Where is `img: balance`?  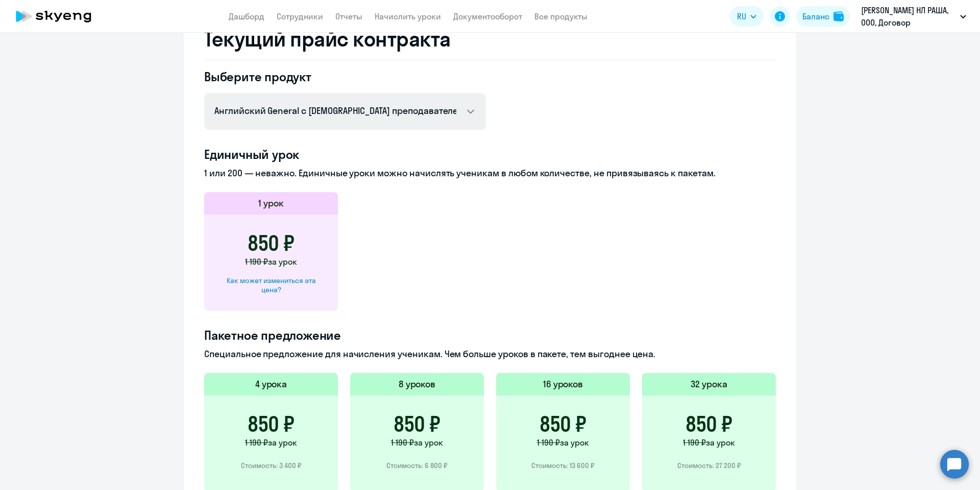
img: balance is located at coordinates (839, 17).